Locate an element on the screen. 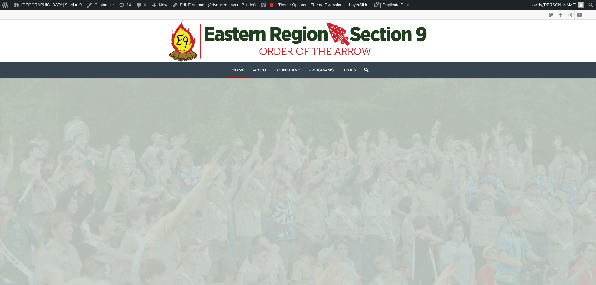  a: Home is located at coordinates (238, 70).